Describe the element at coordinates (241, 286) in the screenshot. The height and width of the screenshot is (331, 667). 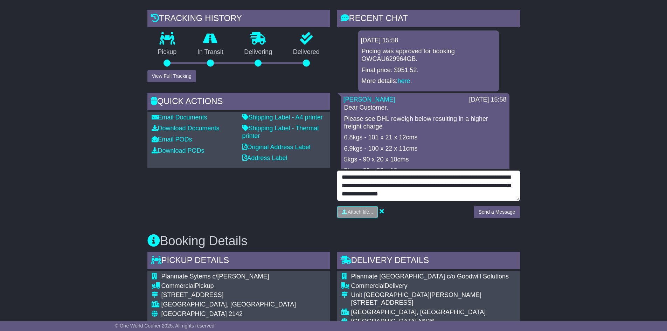
I see `div: Pickup` at that location.